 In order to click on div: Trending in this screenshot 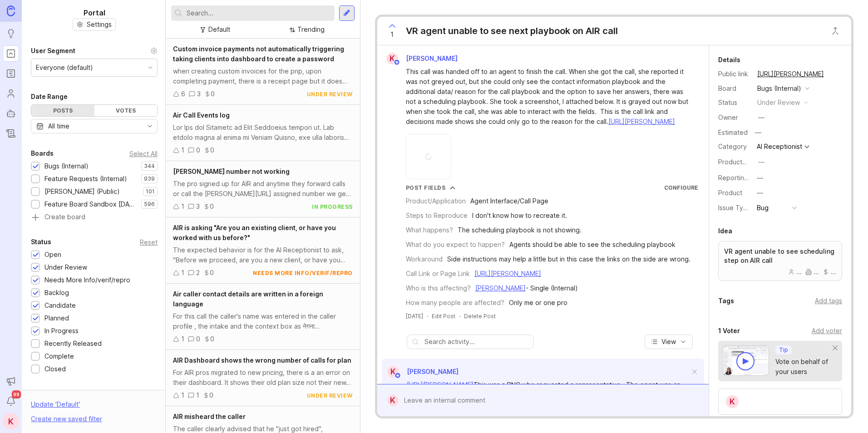, I will do `click(311, 30)`.